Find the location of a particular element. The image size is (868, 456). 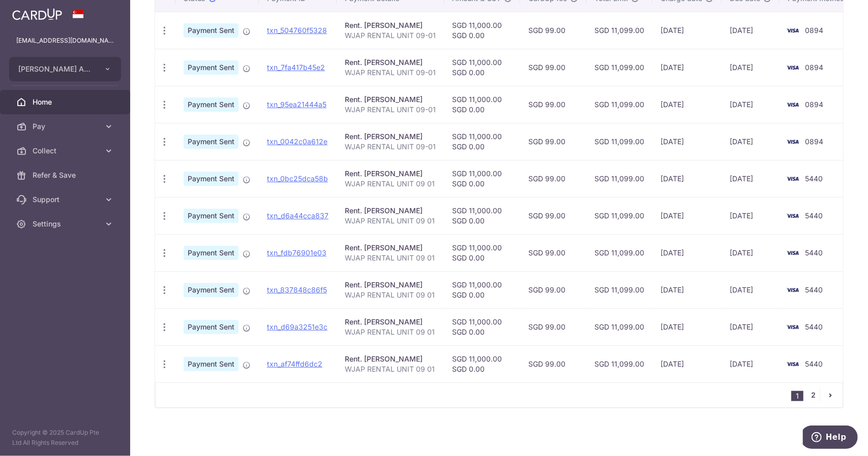

a: txn_0bc25dca58b is located at coordinates (298, 178).